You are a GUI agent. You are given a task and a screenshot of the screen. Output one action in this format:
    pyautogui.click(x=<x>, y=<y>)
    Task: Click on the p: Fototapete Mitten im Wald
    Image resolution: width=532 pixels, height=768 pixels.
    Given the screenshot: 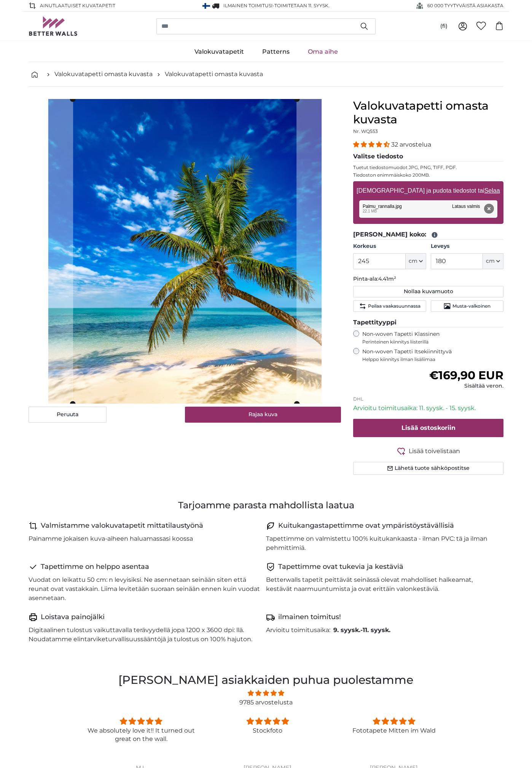 What is the action you would take?
    pyautogui.click(x=394, y=730)
    